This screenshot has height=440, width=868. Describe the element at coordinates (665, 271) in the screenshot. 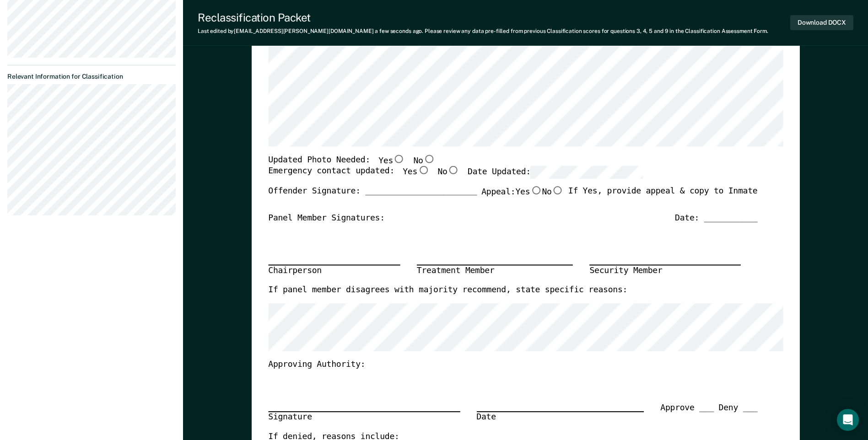

I see `div: Security Member` at that location.